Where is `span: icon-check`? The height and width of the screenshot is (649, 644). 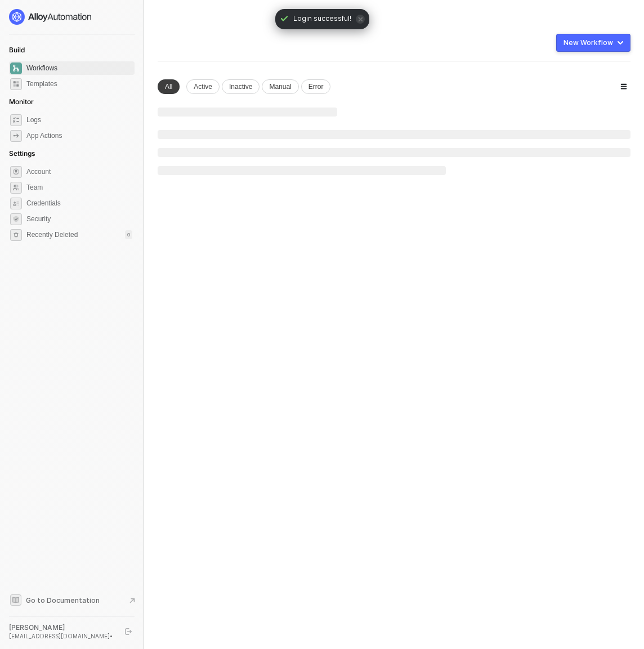
span: icon-check is located at coordinates (284, 19).